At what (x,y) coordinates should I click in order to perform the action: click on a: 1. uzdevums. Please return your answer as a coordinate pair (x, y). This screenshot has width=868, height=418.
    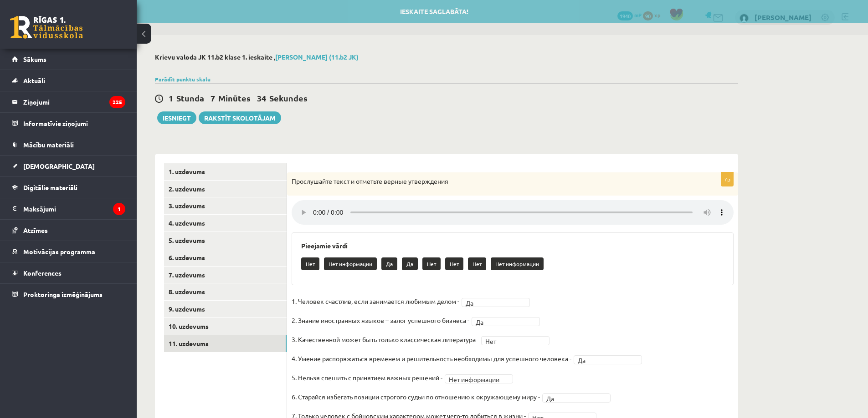
    Looking at the image, I should click on (225, 172).